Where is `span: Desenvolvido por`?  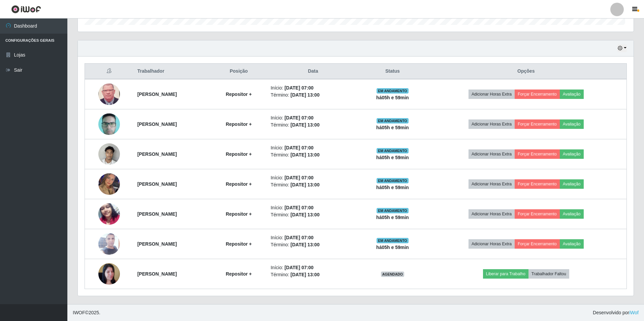 span: Desenvolvido por is located at coordinates (615, 312).